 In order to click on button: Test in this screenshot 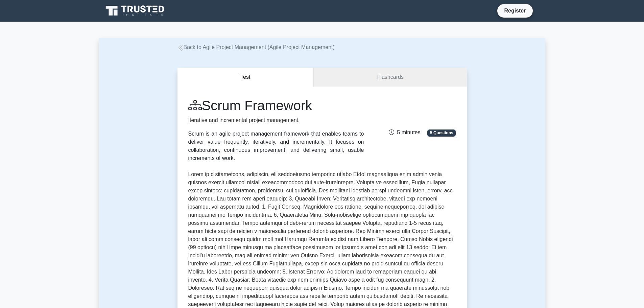, I will do `click(245, 77)`.